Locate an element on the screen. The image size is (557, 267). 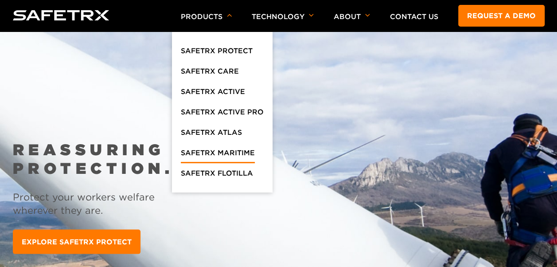
img: logo SafeTrx is located at coordinates (61, 15).